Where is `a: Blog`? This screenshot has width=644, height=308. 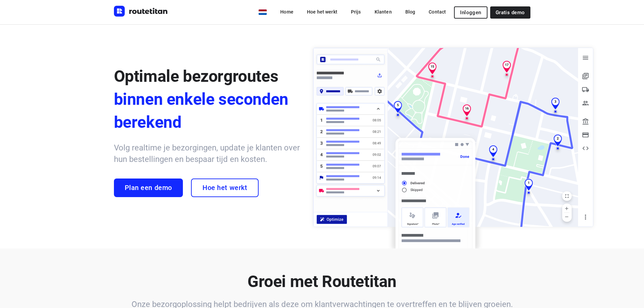 a: Blog is located at coordinates (410, 12).